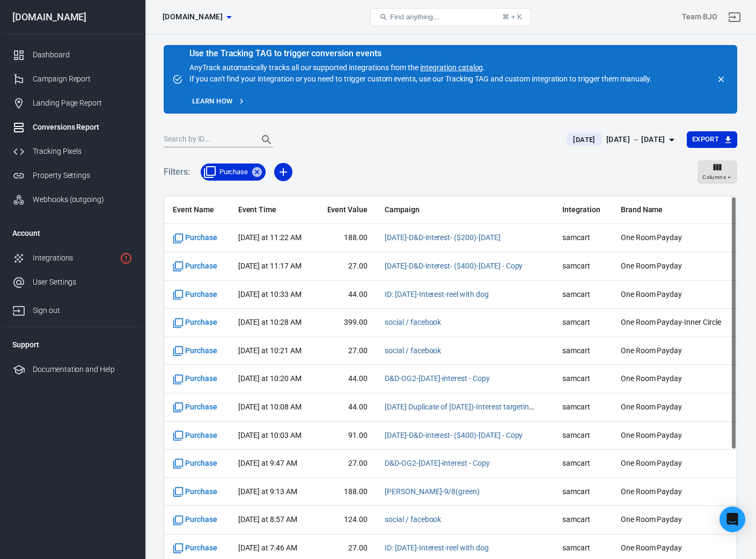 The image size is (756, 559). Describe the element at coordinates (421, 53) in the screenshot. I see `div: Use the Tracking TAG to trigger conversion events` at that location.